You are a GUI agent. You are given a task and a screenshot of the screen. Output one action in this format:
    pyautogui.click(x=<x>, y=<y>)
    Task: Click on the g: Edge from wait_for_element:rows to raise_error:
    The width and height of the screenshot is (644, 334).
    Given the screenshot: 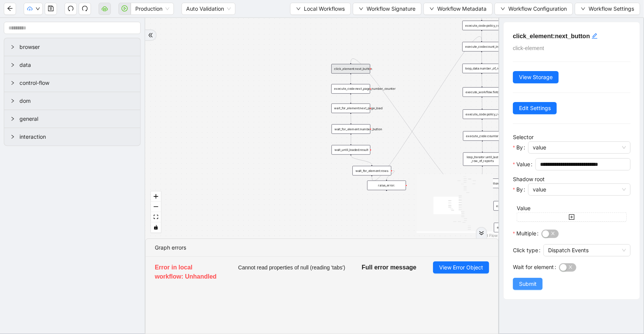 What is the action you would take?
    pyautogui.click(x=391, y=175)
    